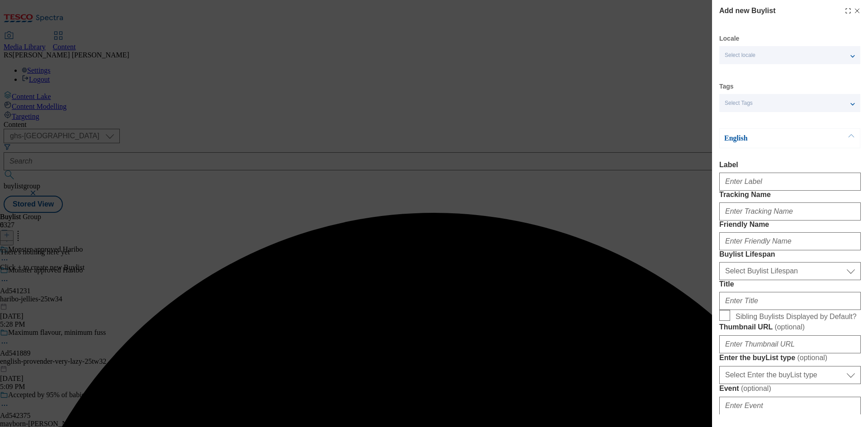  Describe the element at coordinates (771, 138) in the screenshot. I see `p: English` at that location.